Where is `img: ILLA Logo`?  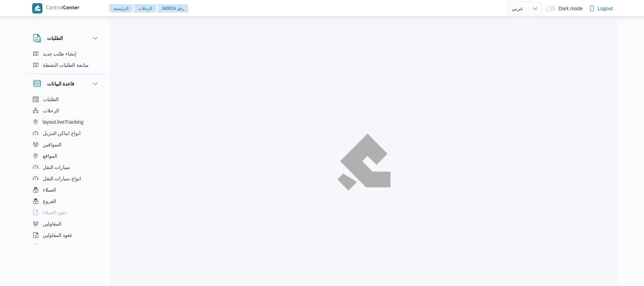
img: ILLA Logo is located at coordinates (364, 162).